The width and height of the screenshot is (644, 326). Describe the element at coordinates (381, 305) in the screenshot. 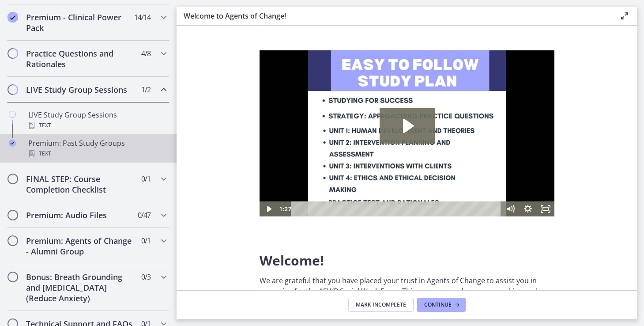

I see `span: Mark Incomplete` at that location.